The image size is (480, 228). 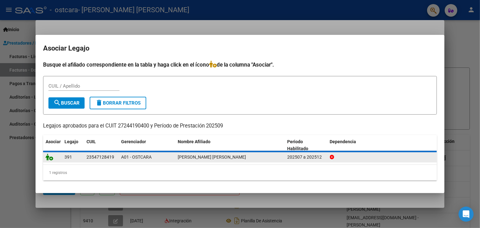 What do you see at coordinates (240, 65) in the screenshot?
I see `h4: Busque el afiliado correspondiente en la tabla y haga click en el ícono de la columna "Asociar".` at bounding box center [240, 65].